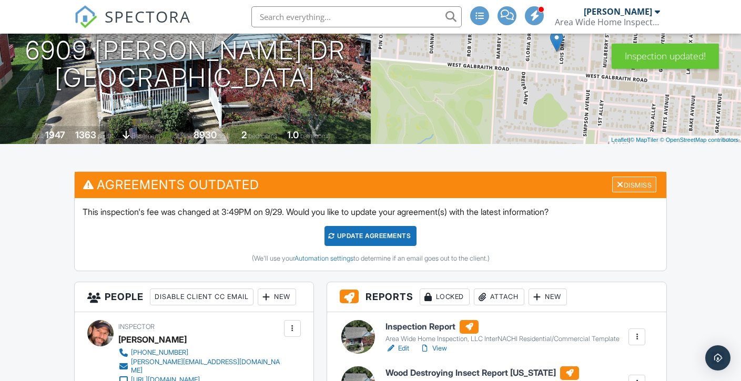 This screenshot has width=741, height=381. What do you see at coordinates (502, 339) in the screenshot?
I see `div: Area Wide Home Inspection, LLC InterNACHI Residential/Commercial Template` at bounding box center [502, 339].